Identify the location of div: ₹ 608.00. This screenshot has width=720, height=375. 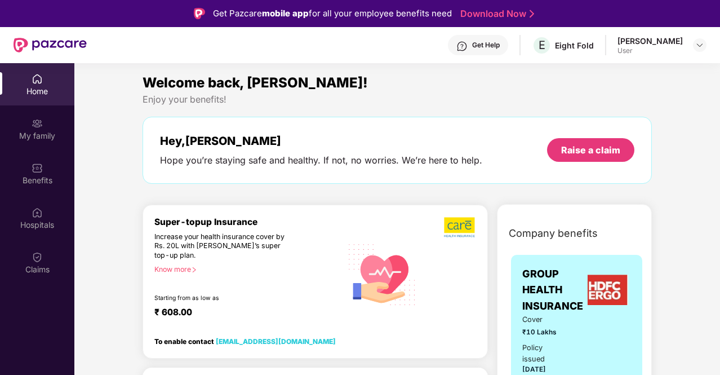
(242, 313).